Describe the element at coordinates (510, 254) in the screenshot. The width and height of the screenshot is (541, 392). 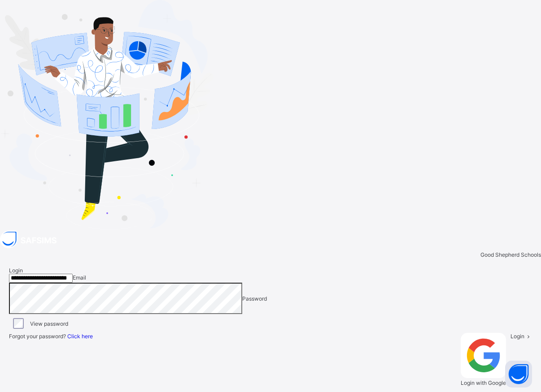
I see `span: Good Shepherd Schools` at that location.